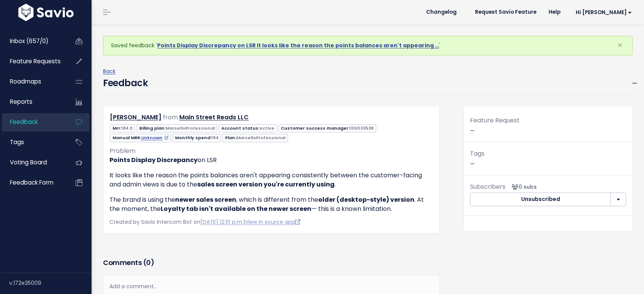 The image size is (644, 294). I want to click on strong: Points Display Discrepancy, so click(153, 160).